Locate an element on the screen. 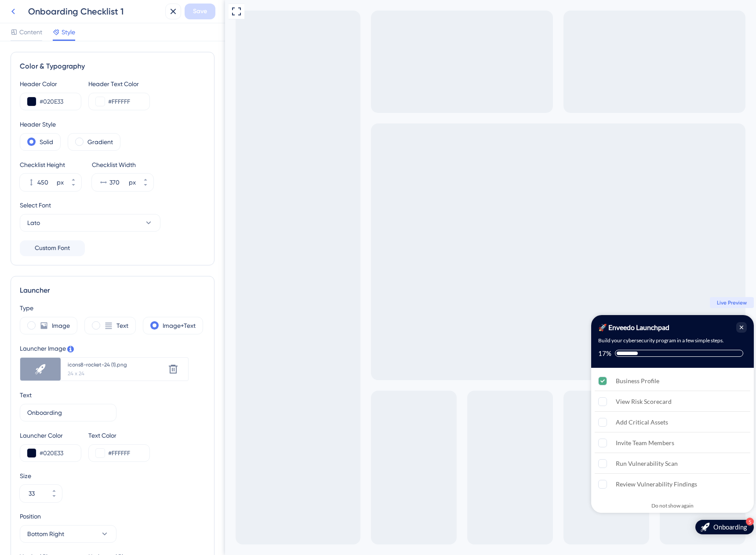  div: Build your cybersecurity program in a few simple steps. is located at coordinates (436, 341).